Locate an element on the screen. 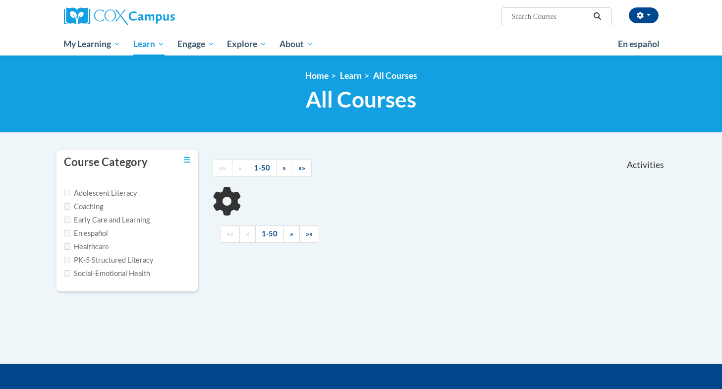 The width and height of the screenshot is (722, 389). button: Search is located at coordinates (597, 16).